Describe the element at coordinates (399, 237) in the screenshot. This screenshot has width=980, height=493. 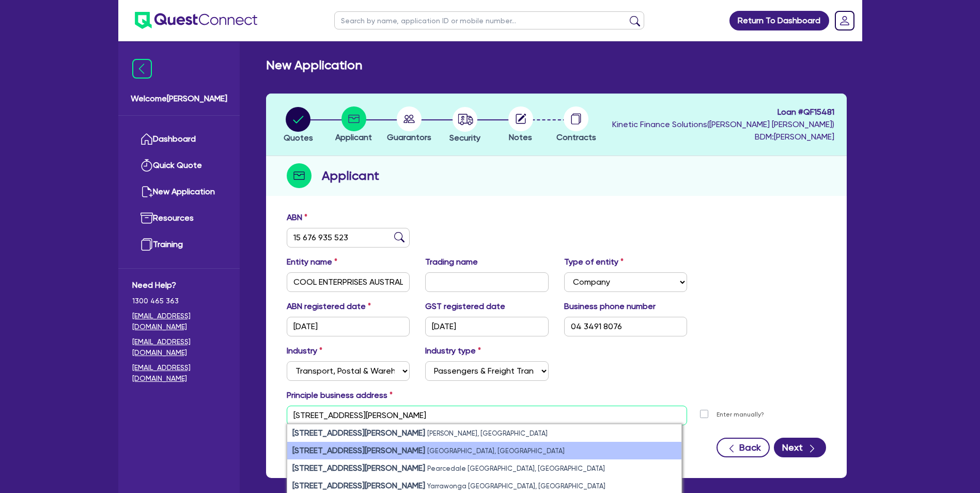
I see `img: abn-lookup icon` at that location.